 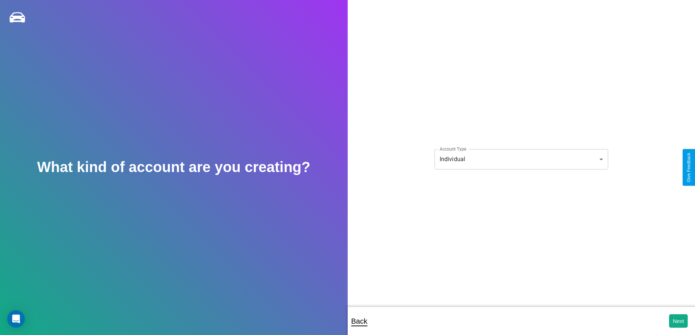 I want to click on div: Open Intercom Messenger, so click(x=16, y=319).